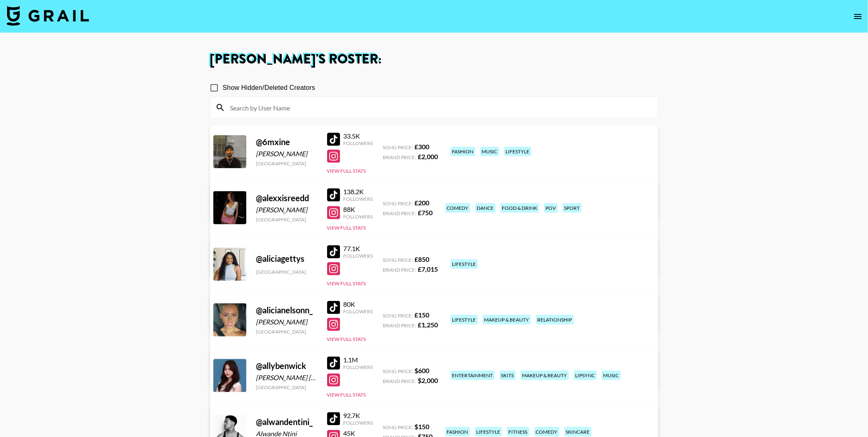 This screenshot has height=437, width=868. Describe the element at coordinates (287, 366) in the screenshot. I see `div: @ allybenwick` at that location.